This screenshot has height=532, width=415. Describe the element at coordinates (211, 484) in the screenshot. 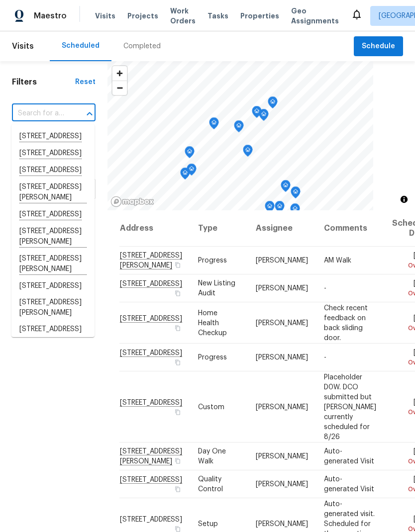

I see `span: Quality Control` at that location.